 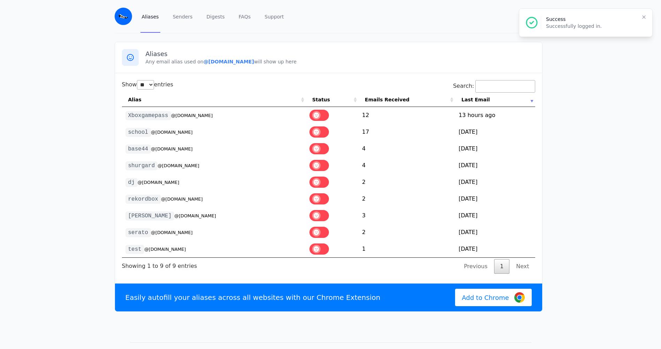 I want to click on code: serato, so click(x=138, y=233).